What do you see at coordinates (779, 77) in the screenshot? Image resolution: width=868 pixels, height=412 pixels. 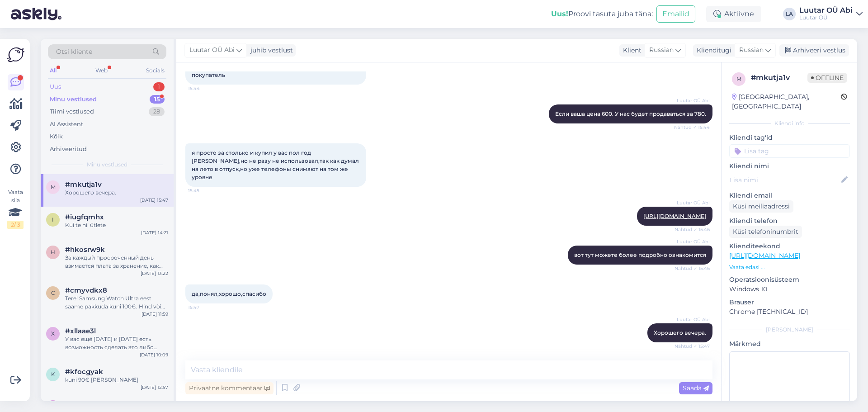 I see `div: # mkutja1v` at bounding box center [779, 77].